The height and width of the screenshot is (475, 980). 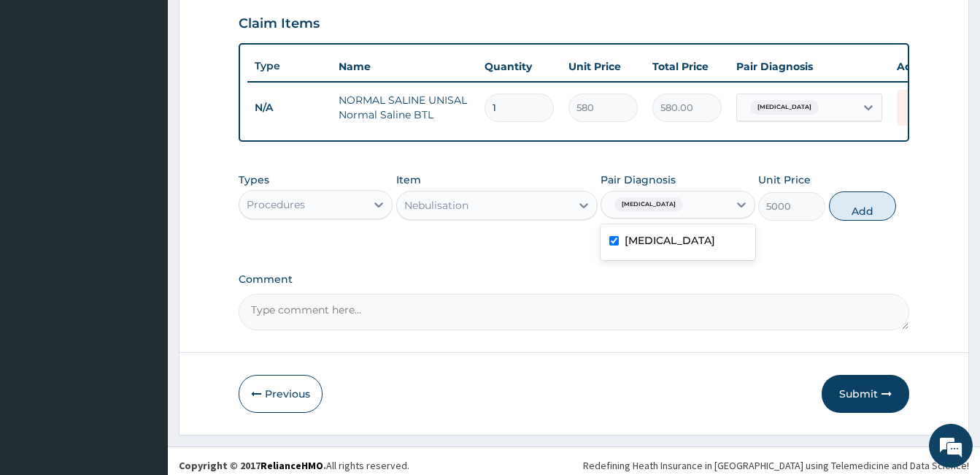 What do you see at coordinates (926, 66) in the screenshot?
I see `th: Actions` at bounding box center [926, 66].